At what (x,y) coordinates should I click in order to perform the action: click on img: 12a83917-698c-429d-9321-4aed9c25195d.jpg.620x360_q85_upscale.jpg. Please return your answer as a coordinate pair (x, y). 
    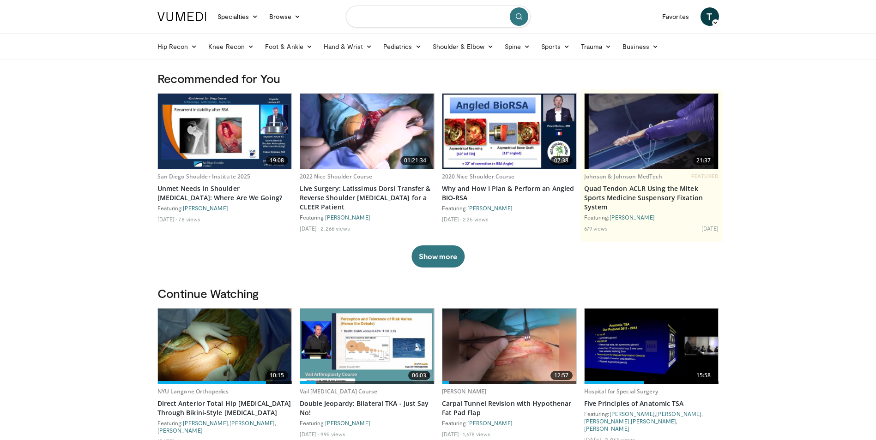
    Looking at the image, I should click on (225, 346).